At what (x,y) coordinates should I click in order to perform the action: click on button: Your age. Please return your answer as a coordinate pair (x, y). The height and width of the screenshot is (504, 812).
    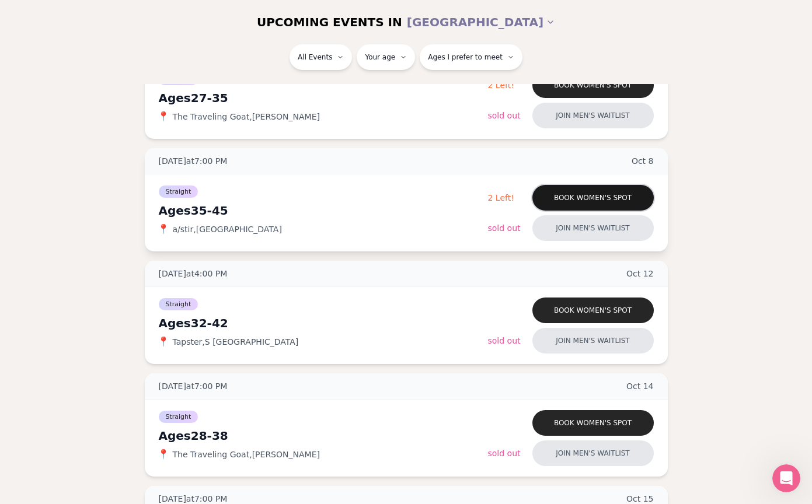
    Looking at the image, I should click on (386, 57).